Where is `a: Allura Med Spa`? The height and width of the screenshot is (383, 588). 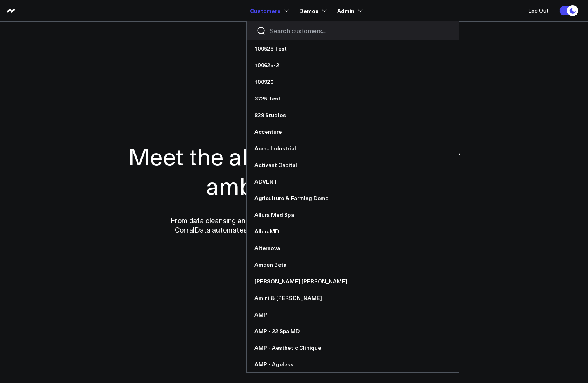
a: Allura Med Spa is located at coordinates (352, 215).